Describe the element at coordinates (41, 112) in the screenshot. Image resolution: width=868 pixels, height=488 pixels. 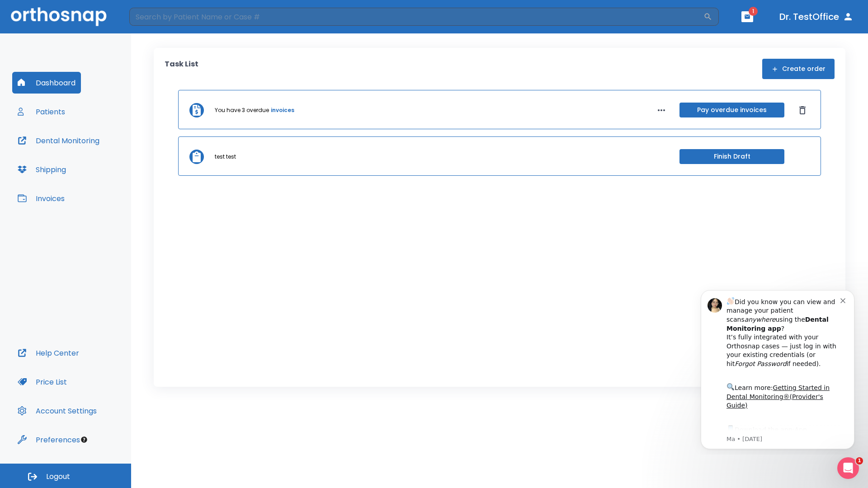
I see `button: Patients` at that location.